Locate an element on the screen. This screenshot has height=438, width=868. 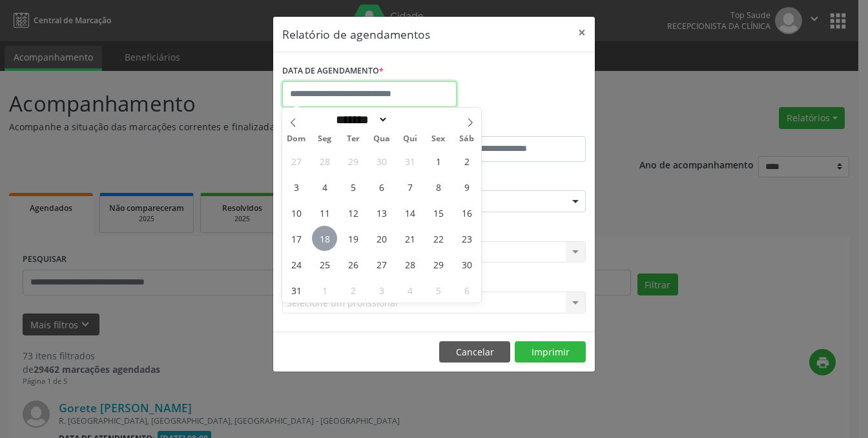
span: Sáb is located at coordinates (467, 138).